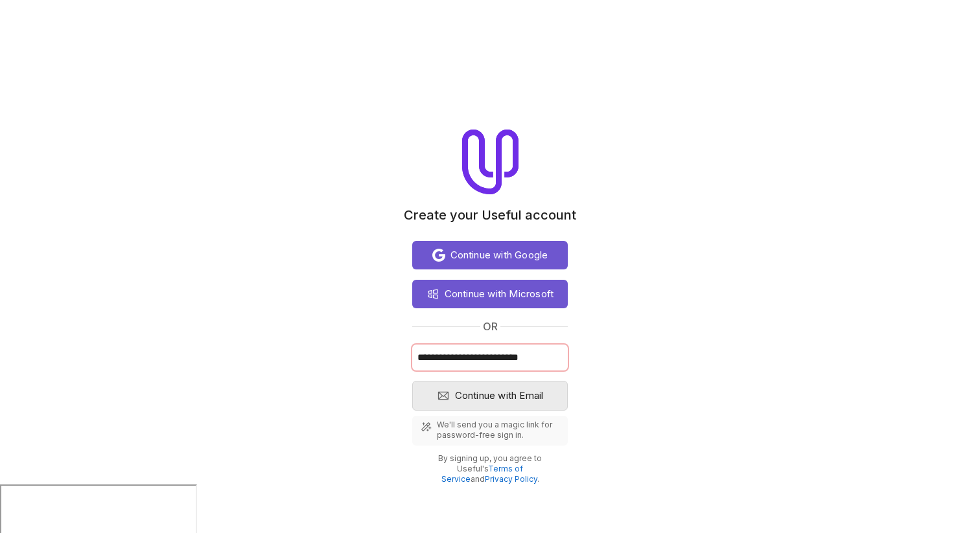 This screenshot has width=980, height=533. I want to click on h1: Create your Useful account, so click(490, 215).